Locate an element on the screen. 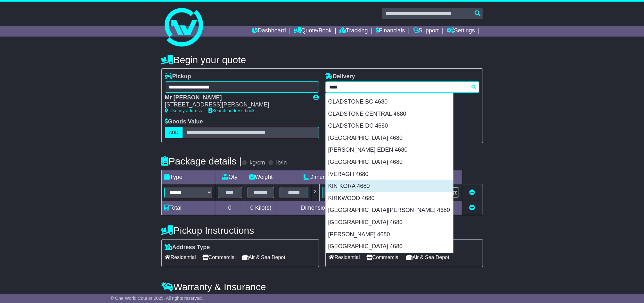 This screenshot has width=644, height=303. typeahead: Please provide city is located at coordinates (403, 87).